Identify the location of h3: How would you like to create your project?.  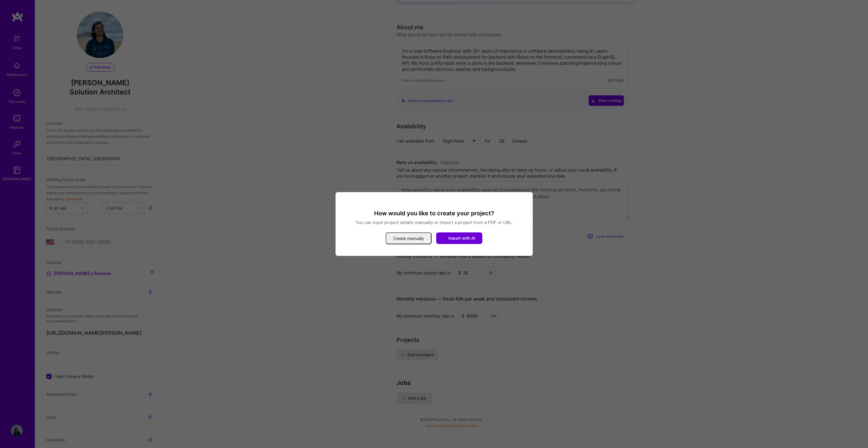
(434, 213).